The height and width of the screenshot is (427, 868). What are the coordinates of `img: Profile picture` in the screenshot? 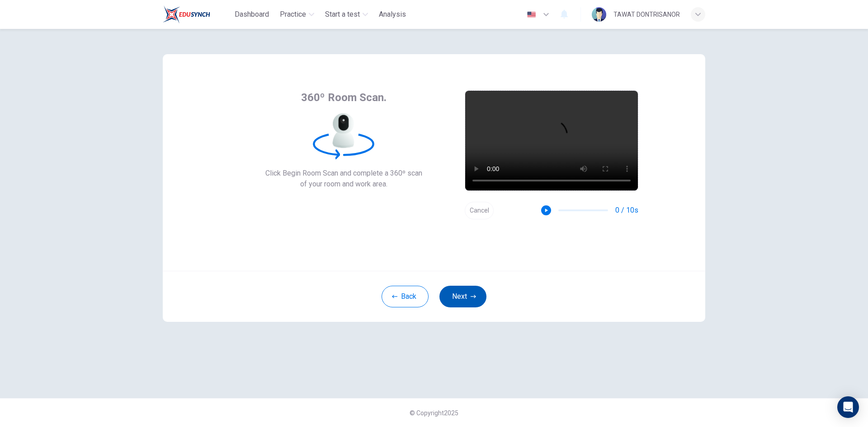 It's located at (599, 15).